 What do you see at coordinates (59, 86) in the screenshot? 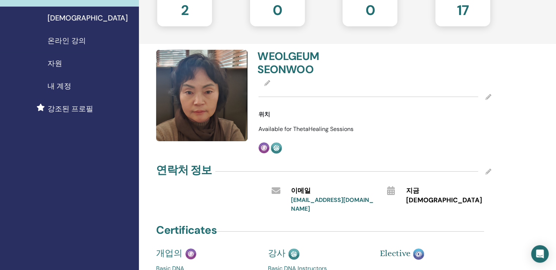
I see `span: 내 계정` at bounding box center [59, 86].